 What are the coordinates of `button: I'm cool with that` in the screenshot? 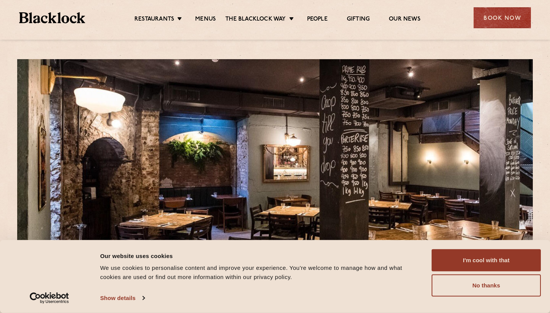 It's located at (487, 261).